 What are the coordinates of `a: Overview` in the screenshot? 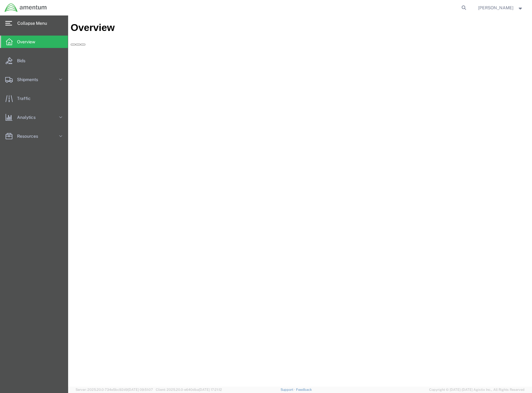 It's located at (34, 42).